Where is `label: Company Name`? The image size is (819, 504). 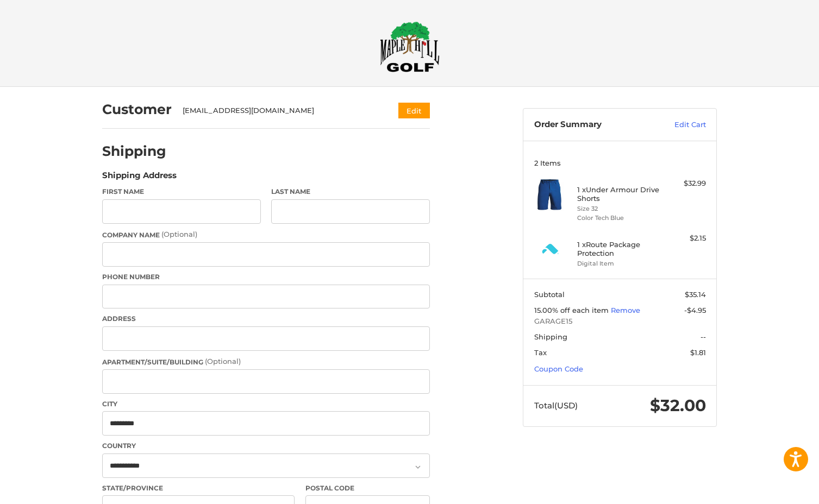 label: Company Name is located at coordinates (266, 235).